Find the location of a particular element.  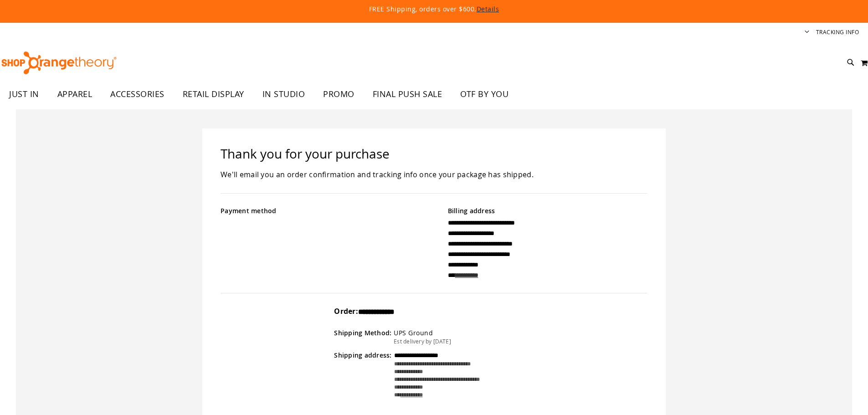

div: Order: is located at coordinates (434, 315).